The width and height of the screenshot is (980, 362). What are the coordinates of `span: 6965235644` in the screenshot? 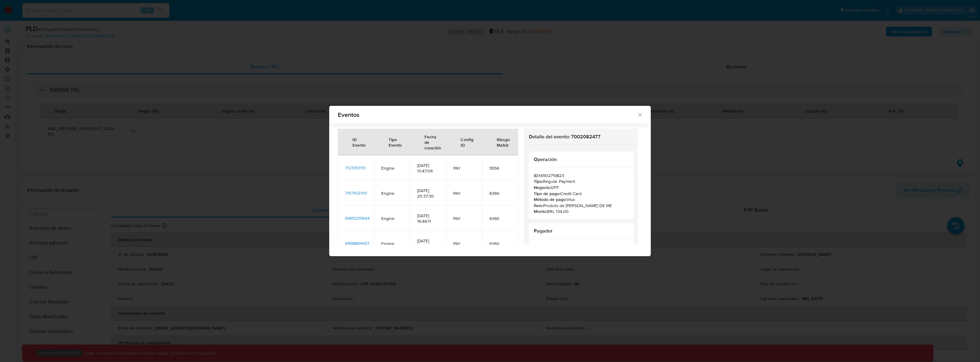 It's located at (357, 218).